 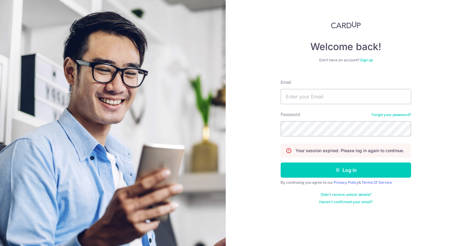 I want to click on div: Don’t have an account?, so click(x=346, y=60).